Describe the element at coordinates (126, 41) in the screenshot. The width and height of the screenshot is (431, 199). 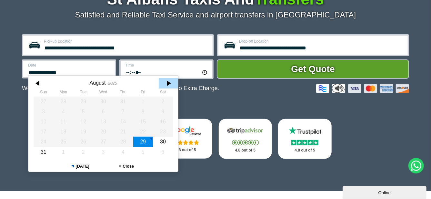
I see `label: Pick-up Location` at that location.